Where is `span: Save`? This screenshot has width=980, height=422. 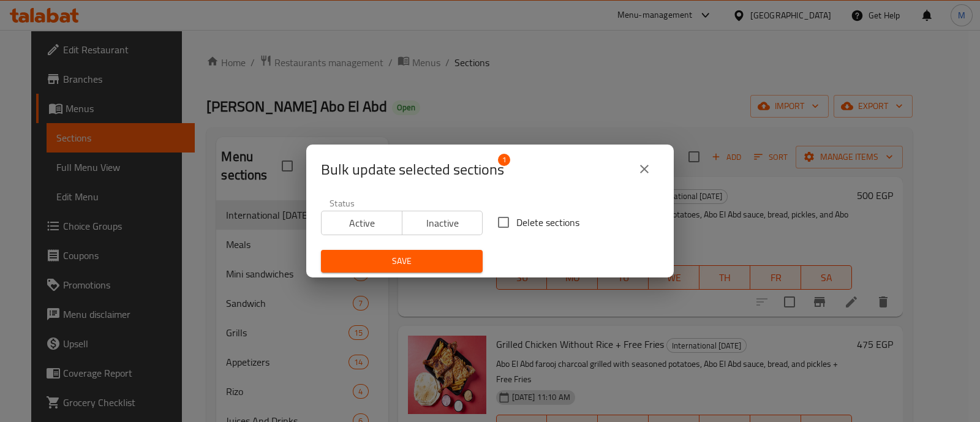 span: Save is located at coordinates (402, 261).